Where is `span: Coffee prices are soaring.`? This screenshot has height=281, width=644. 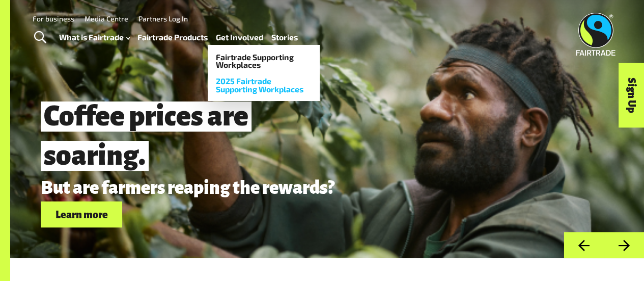 span: Coffee prices are soaring. is located at coordinates (146, 136).